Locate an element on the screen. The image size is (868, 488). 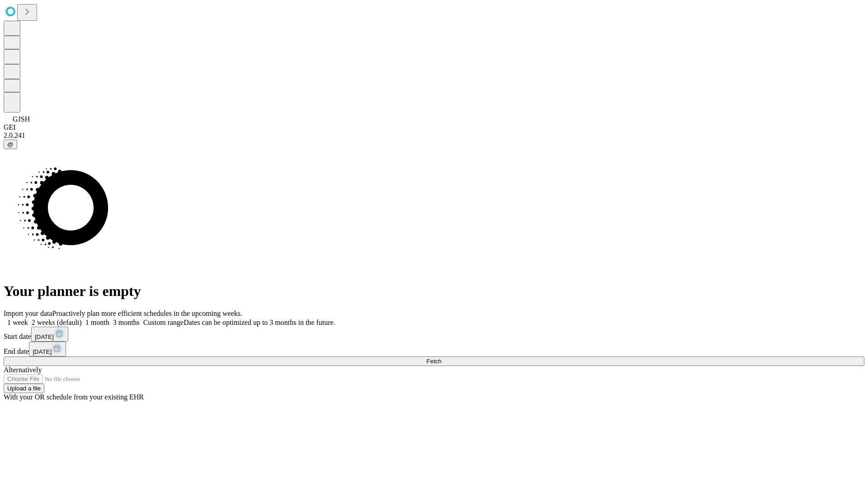
button: Upload a file is located at coordinates (24, 388).